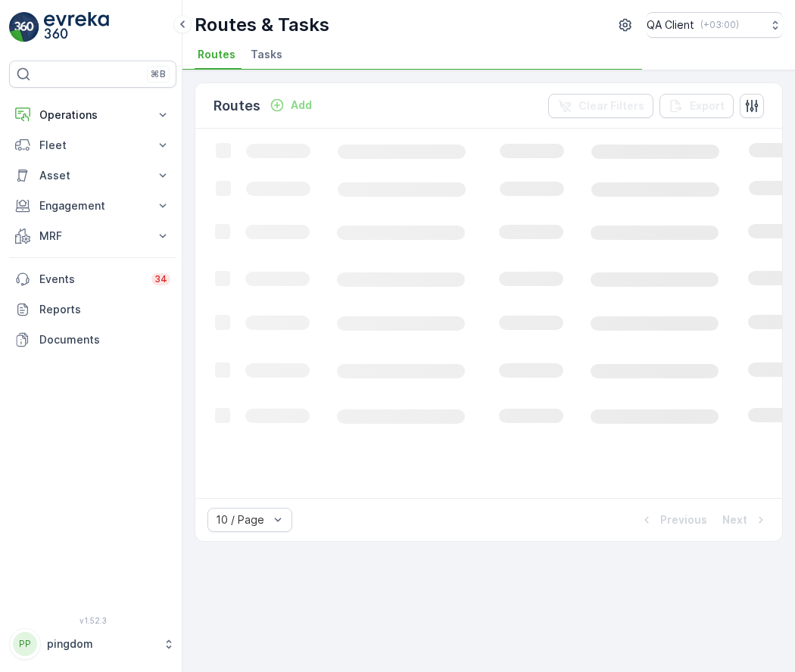  I want to click on img: logo, so click(24, 27).